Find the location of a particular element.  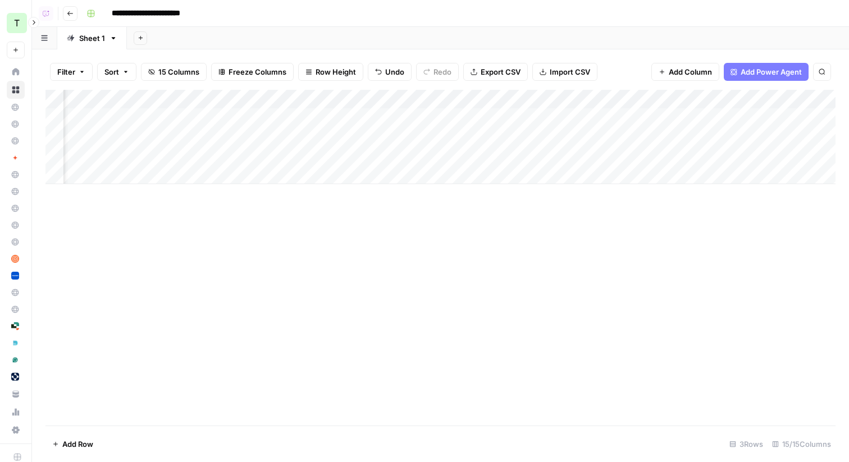

img: 8r7vcgjp7k596450bh7nfz5jb48j is located at coordinates (15, 377).